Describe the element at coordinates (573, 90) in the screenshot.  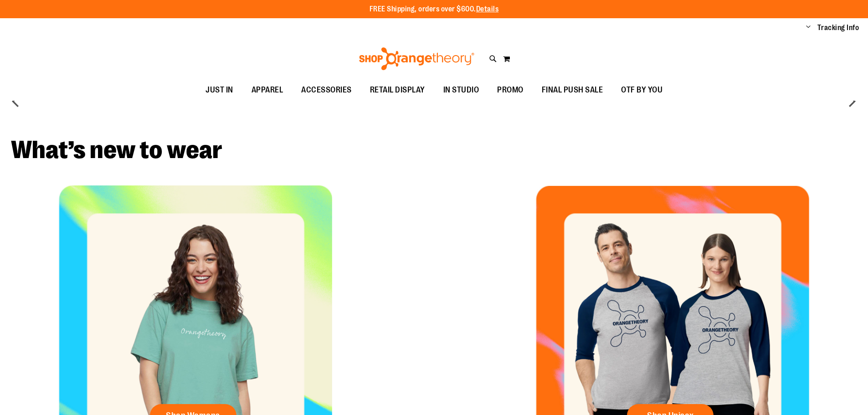
I see `span: FINAL PUSH SALE` at that location.